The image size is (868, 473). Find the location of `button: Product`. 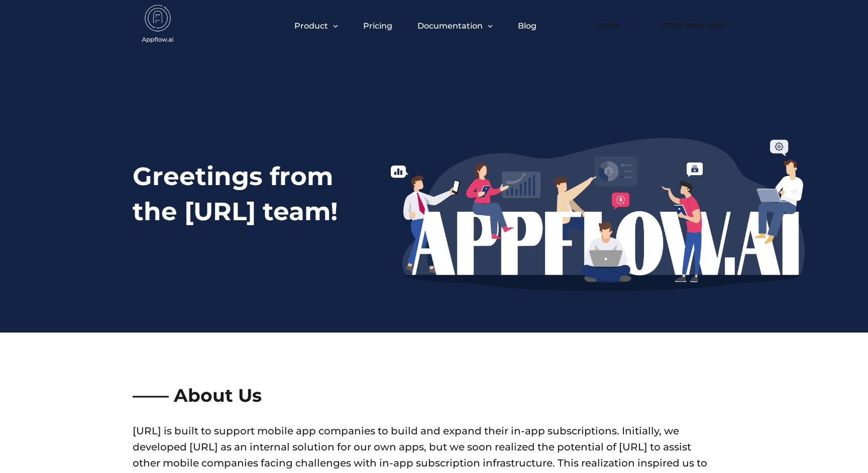

button: Product is located at coordinates (316, 26).